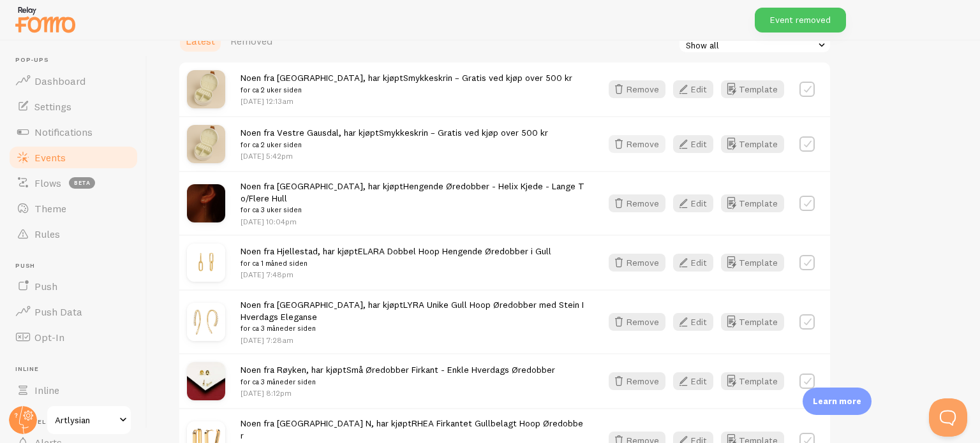 This screenshot has width=980, height=443. I want to click on span: Noen fra Røyken, har kjøpt, so click(397, 375).